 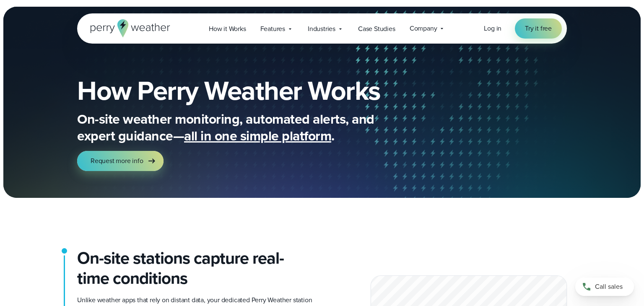 I want to click on span: How it Works, so click(x=227, y=29).